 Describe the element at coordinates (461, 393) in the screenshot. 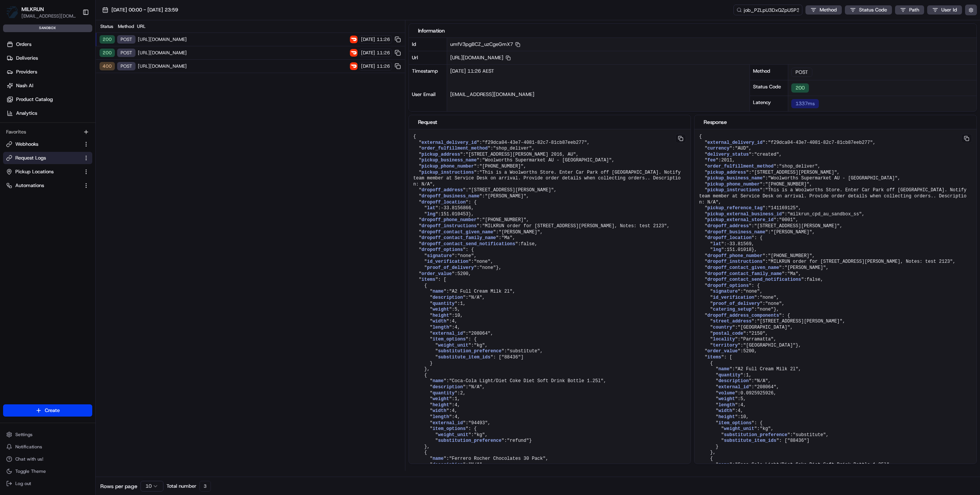

I see `span: 2` at that location.